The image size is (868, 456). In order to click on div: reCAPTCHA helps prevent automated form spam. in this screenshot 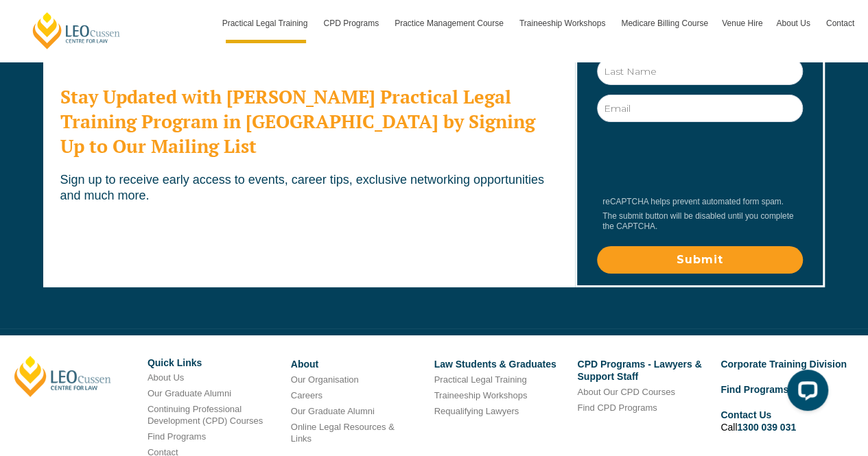, I will do `click(699, 202)`.